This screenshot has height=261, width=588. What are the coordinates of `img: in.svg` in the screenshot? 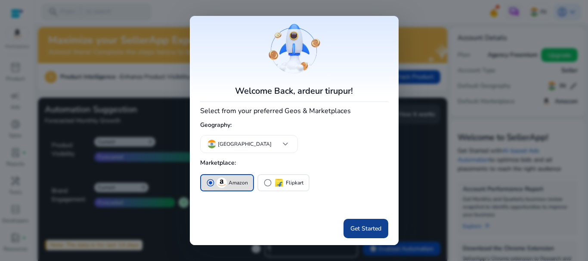 It's located at (212, 144).